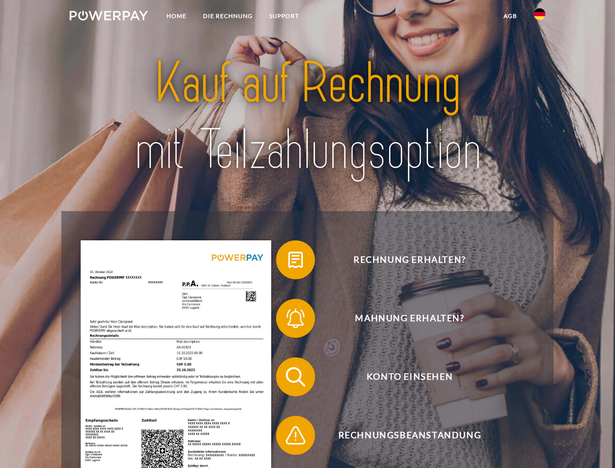 This screenshot has width=615, height=468. What do you see at coordinates (403, 318) in the screenshot?
I see `a: Mahnung erhalten?` at bounding box center [403, 318].